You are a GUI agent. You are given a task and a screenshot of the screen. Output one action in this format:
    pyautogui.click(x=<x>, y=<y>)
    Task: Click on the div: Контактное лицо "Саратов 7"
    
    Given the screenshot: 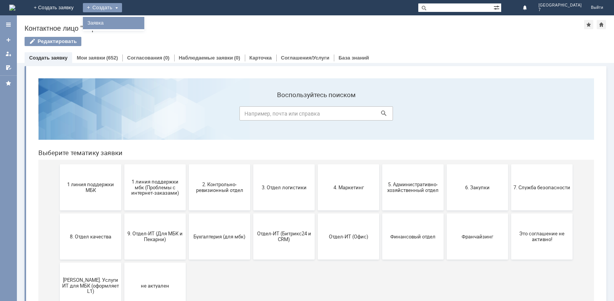 What is the action you would take?
    pyautogui.click(x=304, y=28)
    